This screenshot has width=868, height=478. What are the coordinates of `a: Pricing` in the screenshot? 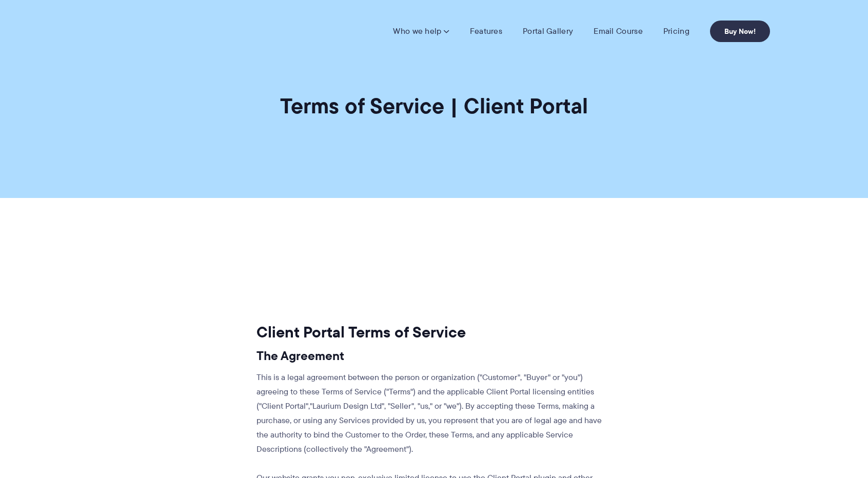 It's located at (676, 31).